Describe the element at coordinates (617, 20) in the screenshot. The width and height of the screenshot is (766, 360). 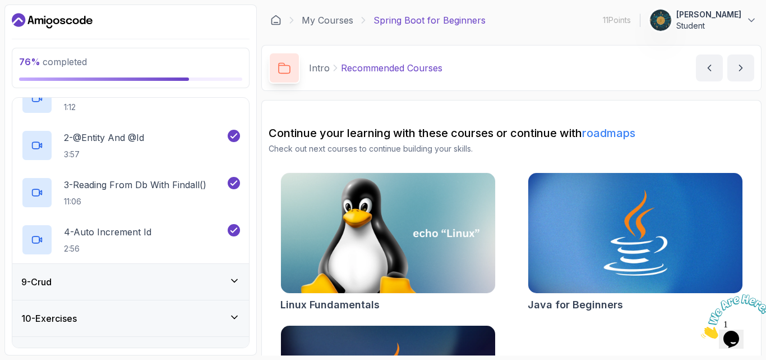
I see `p: 11 Points` at that location.